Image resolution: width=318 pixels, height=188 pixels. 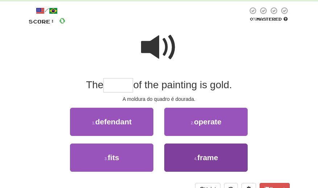 What do you see at coordinates (62, 20) in the screenshot?
I see `span: 0` at bounding box center [62, 20].